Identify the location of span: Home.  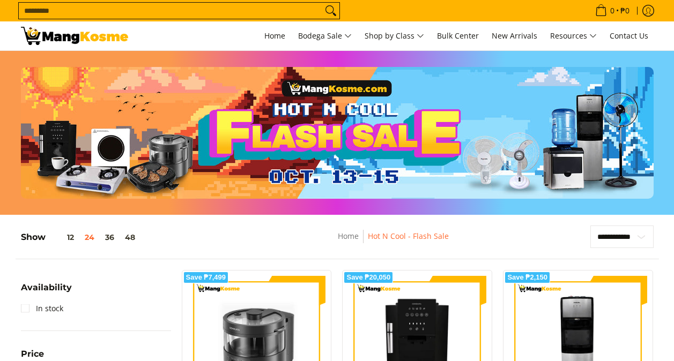
(274, 35).